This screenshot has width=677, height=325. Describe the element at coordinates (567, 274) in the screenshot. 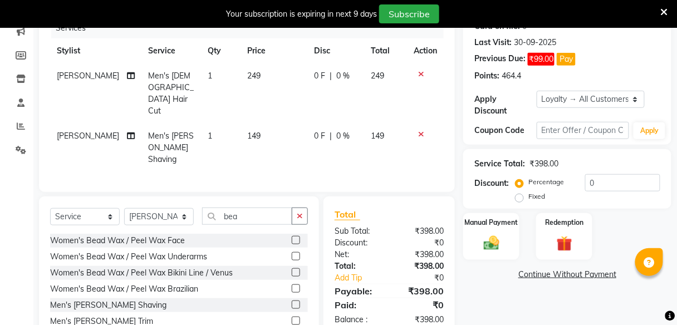

I see `a: Continue Without Payment` at that location.